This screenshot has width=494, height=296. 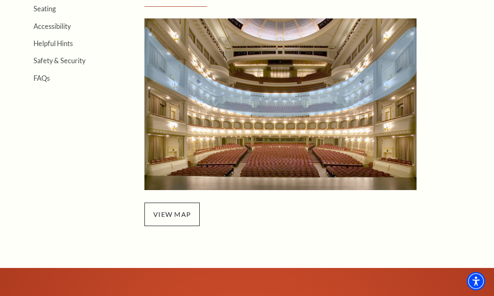 What do you see at coordinates (476, 281) in the screenshot?
I see `div: Accessibility Menu` at bounding box center [476, 281].